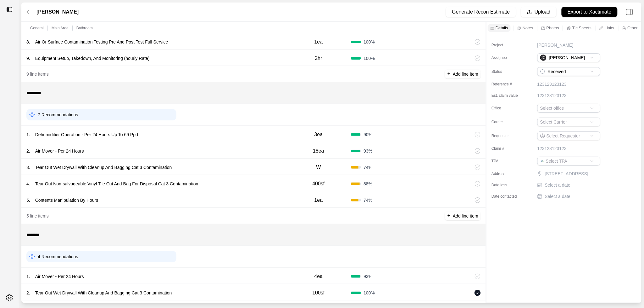 The width and height of the screenshot is (644, 308). What do you see at coordinates (508, 58) in the screenshot?
I see `label: Assignee` at bounding box center [508, 58].